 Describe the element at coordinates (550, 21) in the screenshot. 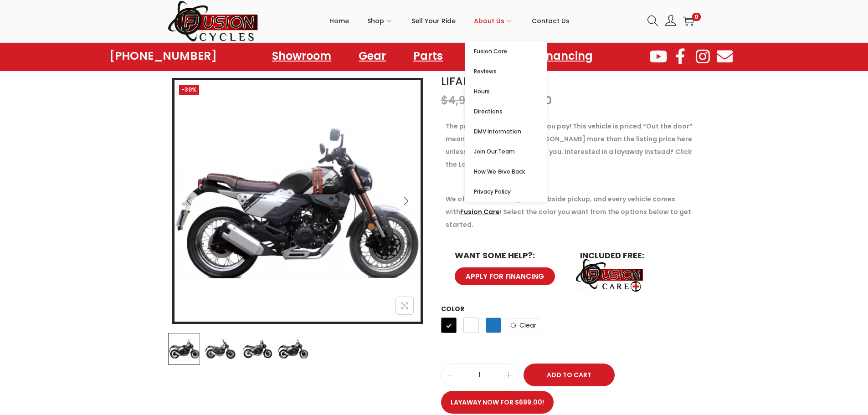

I see `span: Contact Us` at that location.